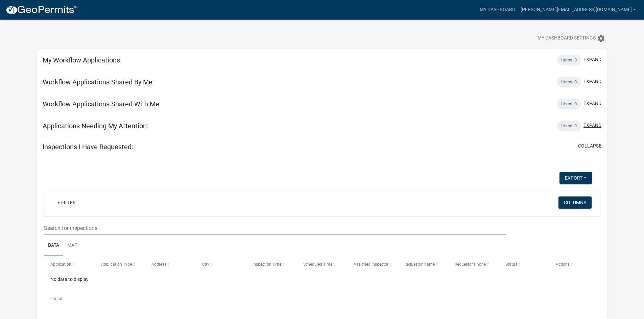  I want to click on datatable-header-cell: Application Type, so click(120, 264).